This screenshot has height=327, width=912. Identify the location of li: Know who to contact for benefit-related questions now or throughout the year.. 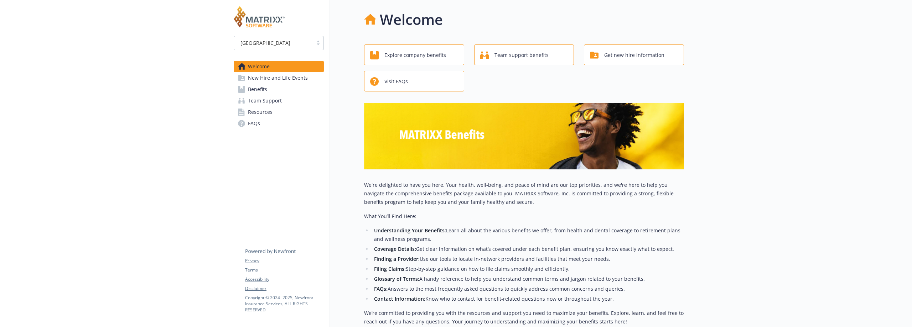
(528, 299).